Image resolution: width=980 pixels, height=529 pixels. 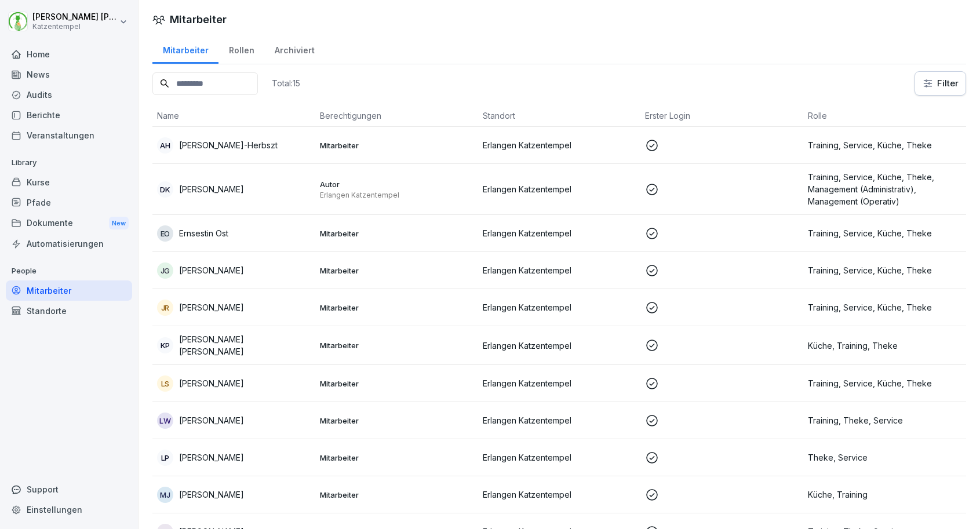 I want to click on p: Autor, so click(x=397, y=184).